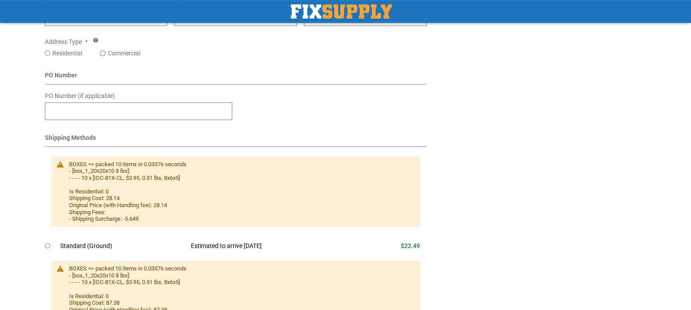 The height and width of the screenshot is (310, 691). Describe the element at coordinates (411, 246) in the screenshot. I see `span: $22.49` at that location.